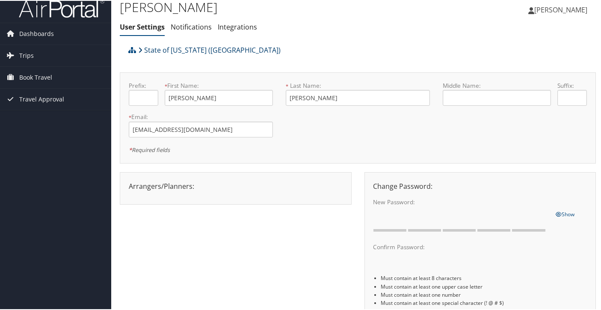  I want to click on label: New Password:, so click(461, 201).